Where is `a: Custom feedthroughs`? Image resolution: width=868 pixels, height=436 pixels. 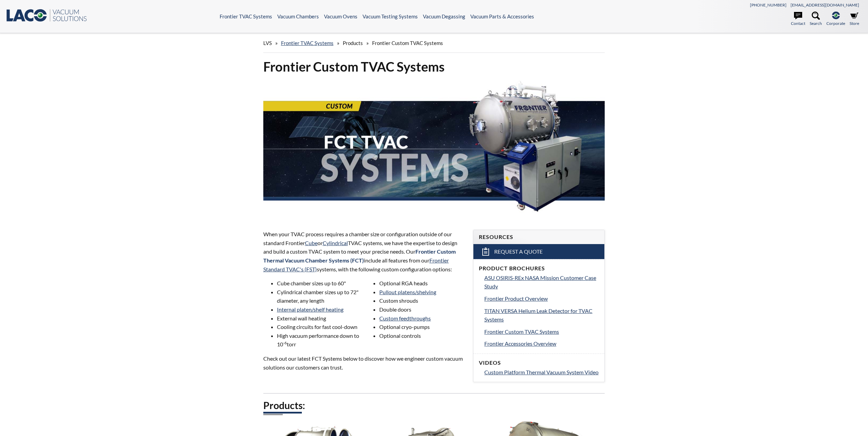
a: Custom feedthroughs is located at coordinates (405, 318).